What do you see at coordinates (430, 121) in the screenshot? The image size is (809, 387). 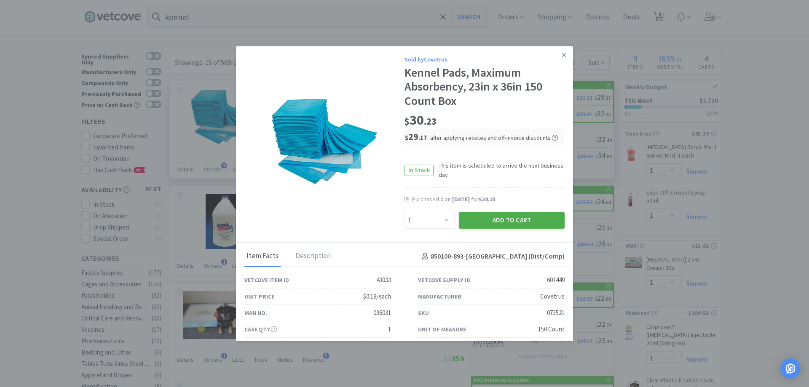 I see `span: . 23` at bounding box center [430, 121].